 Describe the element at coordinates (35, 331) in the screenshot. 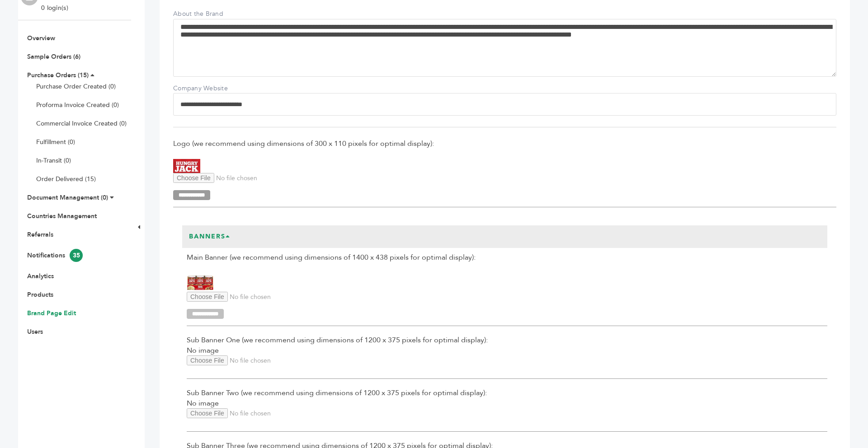

I see `a: Users` at that location.